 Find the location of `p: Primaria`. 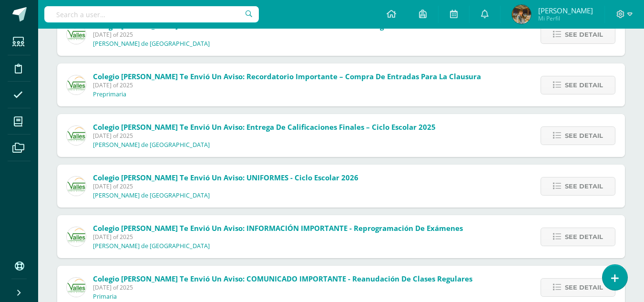

p: Primaria is located at coordinates (105, 297).